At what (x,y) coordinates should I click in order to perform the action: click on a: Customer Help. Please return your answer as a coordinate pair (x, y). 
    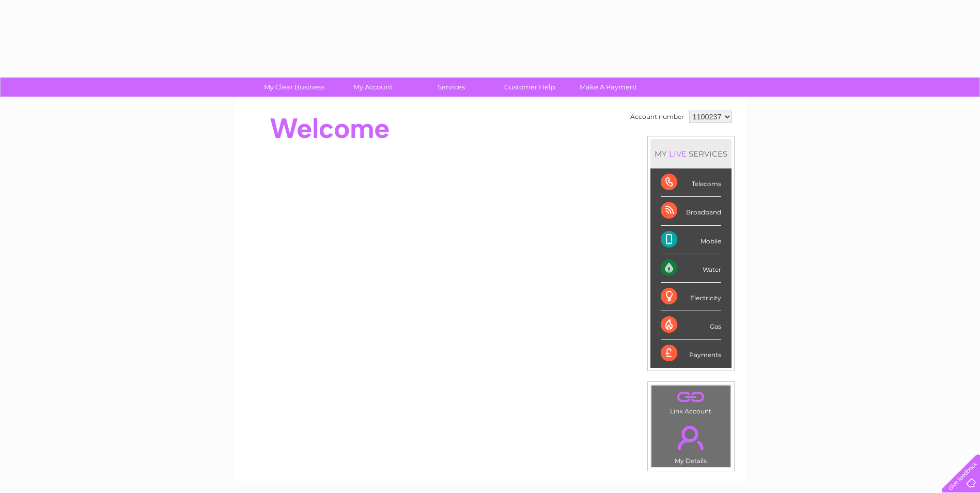
    Looking at the image, I should click on (530, 87).